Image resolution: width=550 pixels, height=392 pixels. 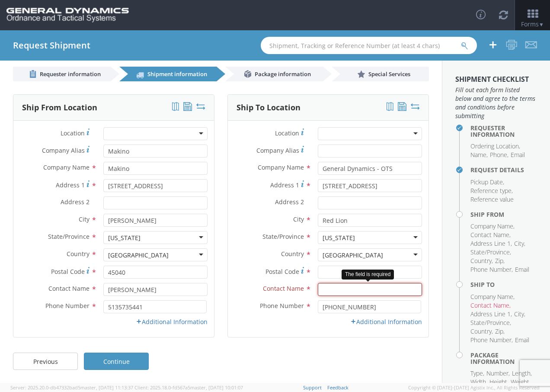 What do you see at coordinates (72, 387) in the screenshot?
I see `span: Server: 2025.20.0-db47332bad5` at bounding box center [72, 387].